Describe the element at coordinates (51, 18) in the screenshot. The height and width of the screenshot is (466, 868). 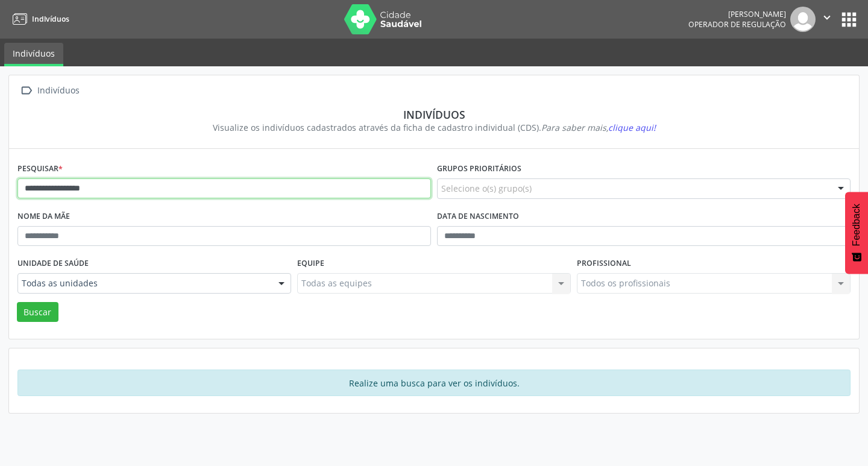
I see `span: Indivíduos` at that location.